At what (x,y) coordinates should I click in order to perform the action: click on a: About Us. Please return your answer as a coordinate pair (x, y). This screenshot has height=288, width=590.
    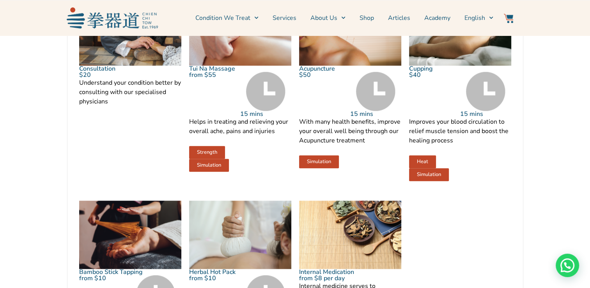
    Looking at the image, I should click on (328, 18).